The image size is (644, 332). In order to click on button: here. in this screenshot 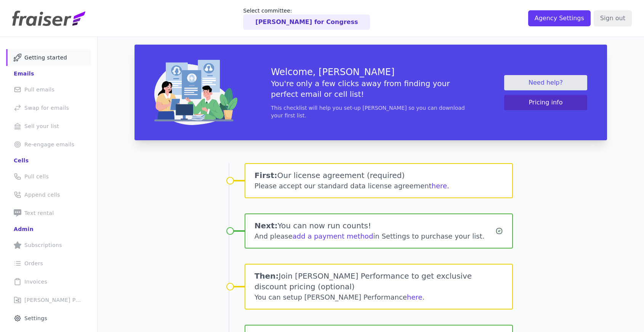, I will do `click(441, 186)`.